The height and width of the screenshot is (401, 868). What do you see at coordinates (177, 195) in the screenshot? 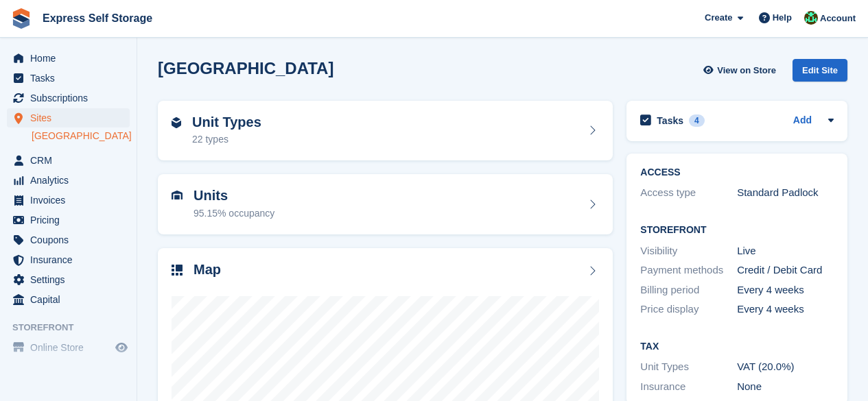
I see `img: unit-icn-7be61d7bf1b0ce9d3e12c5938cc71ed9869f7b940bace4675aadf7bd6d80202e.svg` at bounding box center [177, 195].